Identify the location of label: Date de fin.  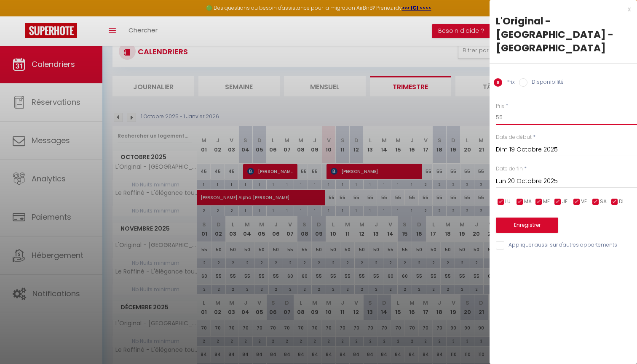
(509, 169).